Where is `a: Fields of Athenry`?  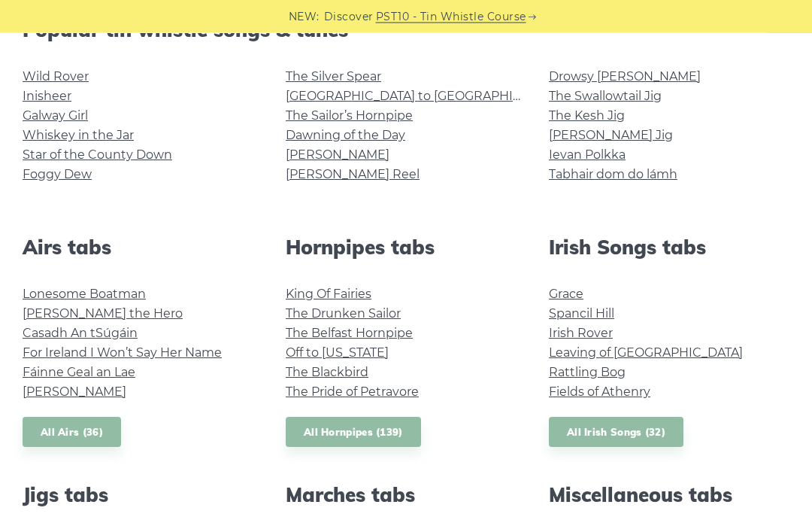
a: Fields of Athenry is located at coordinates (599, 392).